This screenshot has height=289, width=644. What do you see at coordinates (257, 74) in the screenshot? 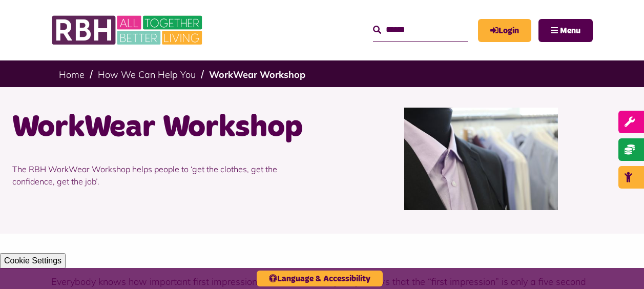
I see `a: WorkWear Workshop` at bounding box center [257, 74].